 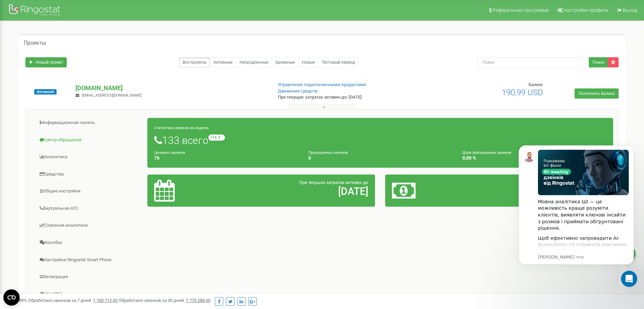 I want to click on a: Пополнить баланс, so click(x=597, y=93).